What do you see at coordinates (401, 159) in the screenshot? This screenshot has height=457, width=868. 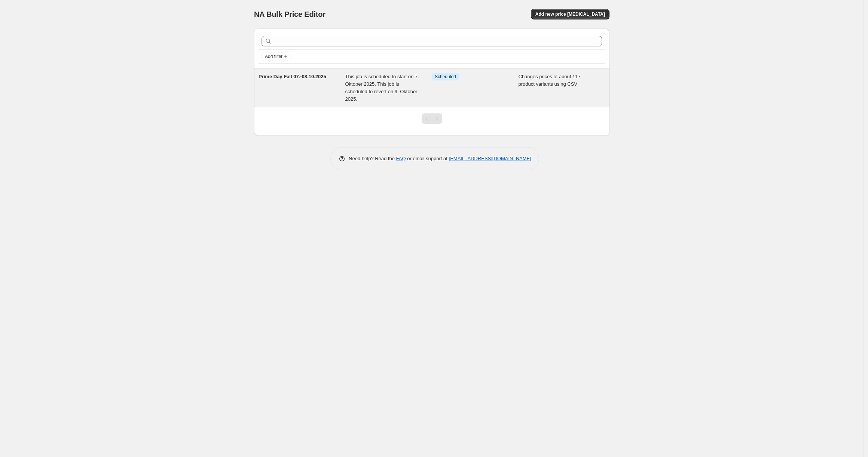 I see `a: FAQ` at bounding box center [401, 159].